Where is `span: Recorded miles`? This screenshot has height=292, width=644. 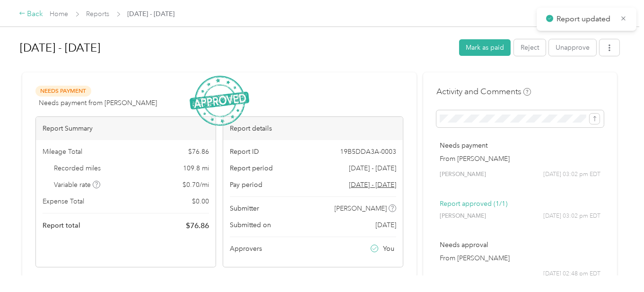
span: Recorded miles is located at coordinates (78, 168).